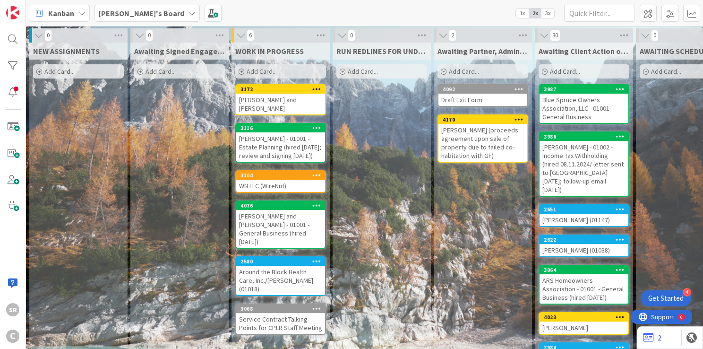 This screenshot has height=349, width=703. What do you see at coordinates (281, 181) in the screenshot?
I see `div: 3104WN LLC (WireNut)` at bounding box center [281, 181].